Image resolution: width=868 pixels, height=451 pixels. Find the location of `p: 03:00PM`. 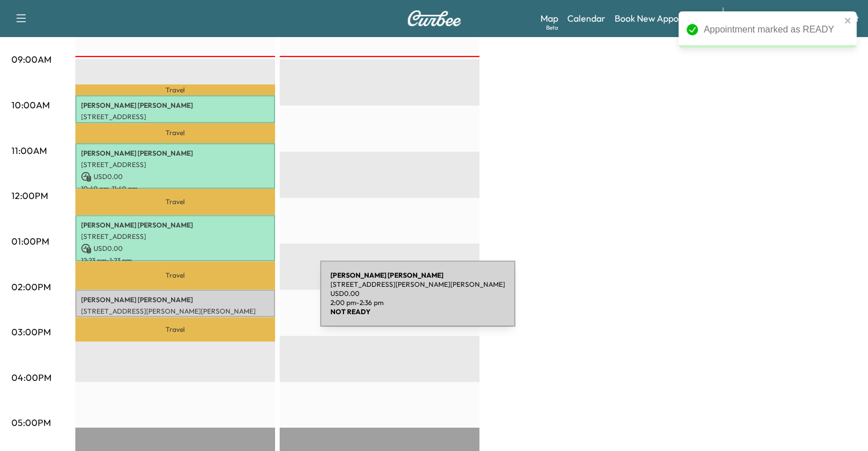

p: 03:00PM is located at coordinates (31, 332).